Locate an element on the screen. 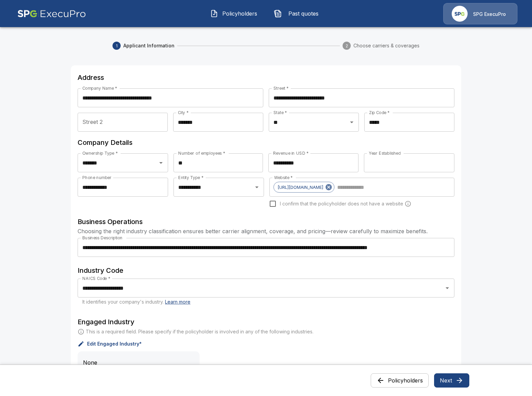 The width and height of the screenshot is (532, 396). button: Next is located at coordinates (452, 381).